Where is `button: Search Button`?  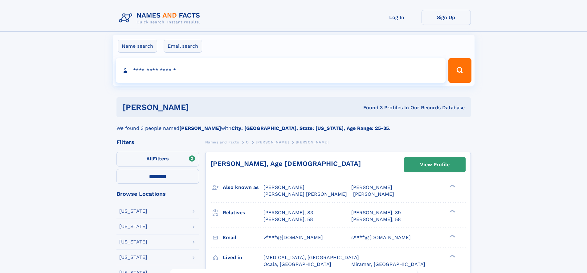 button: Search Button is located at coordinates (460, 71).